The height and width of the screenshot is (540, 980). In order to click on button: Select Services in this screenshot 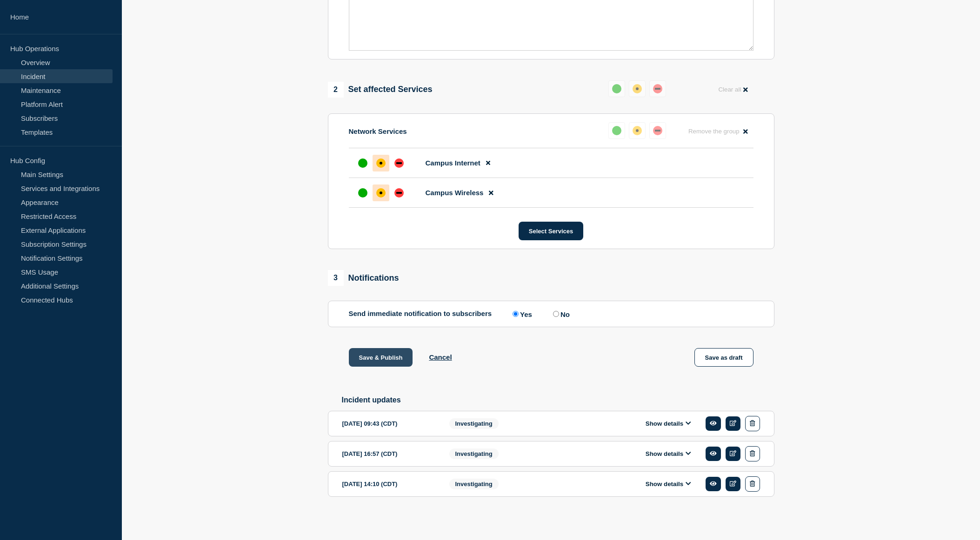, I will do `click(551, 231)`.